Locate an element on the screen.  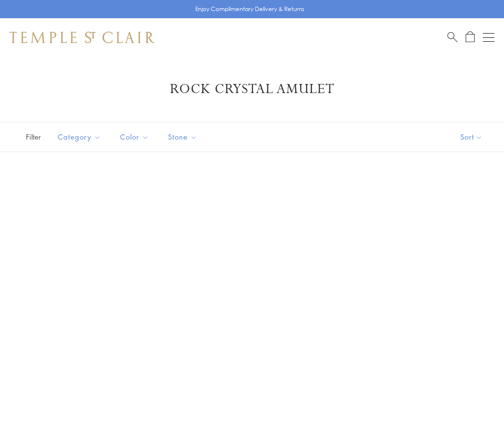
span: Category is located at coordinates (80, 137).